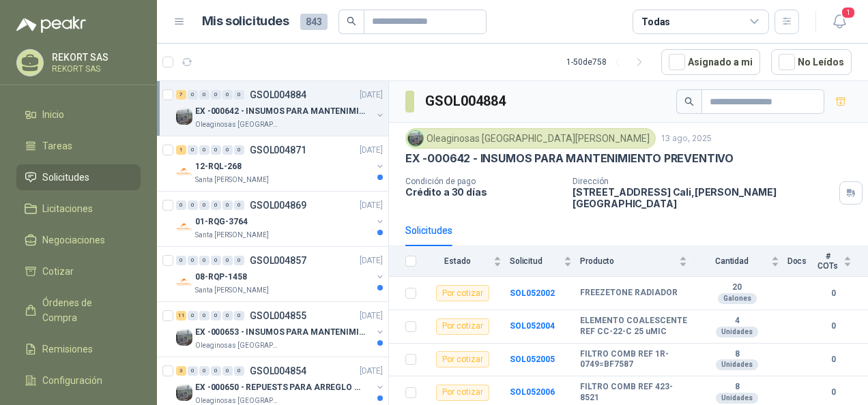 This screenshot has height=405, width=868. What do you see at coordinates (278, 316) in the screenshot?
I see `p: GSOL004855` at bounding box center [278, 316].